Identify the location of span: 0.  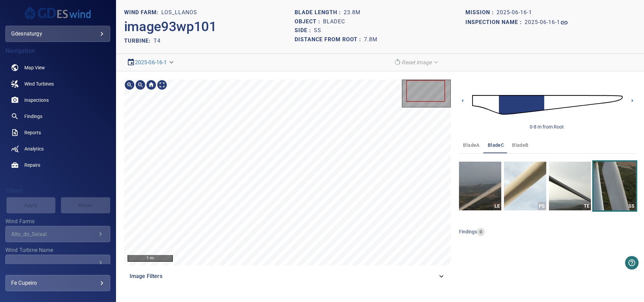
(481, 232).